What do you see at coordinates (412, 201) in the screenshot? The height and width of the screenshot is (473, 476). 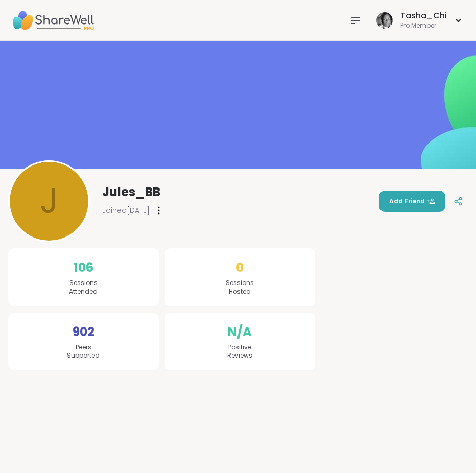 I see `button: Add Friend` at bounding box center [412, 201].